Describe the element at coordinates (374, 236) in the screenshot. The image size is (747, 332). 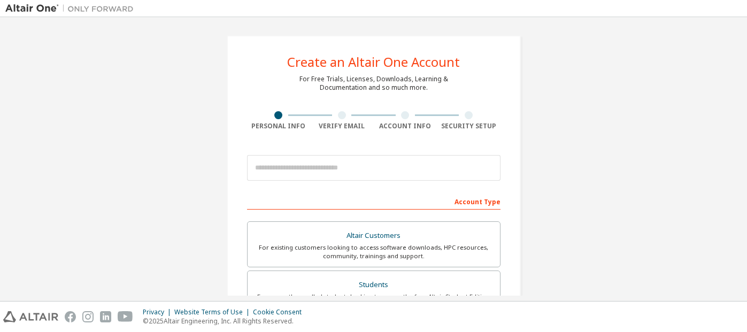
I see `div: Altair Customers` at that location.